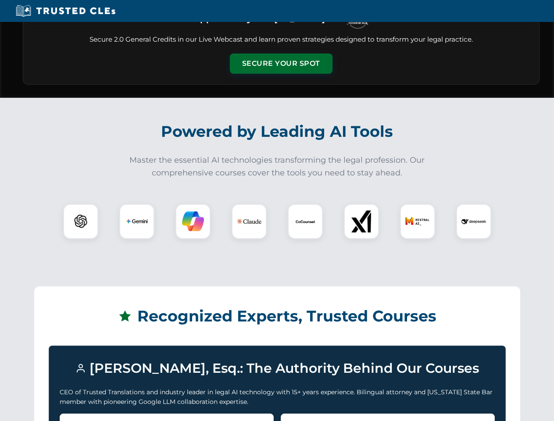 The image size is (554, 421). Describe the element at coordinates (362, 222) in the screenshot. I see `div: xAI` at that location.